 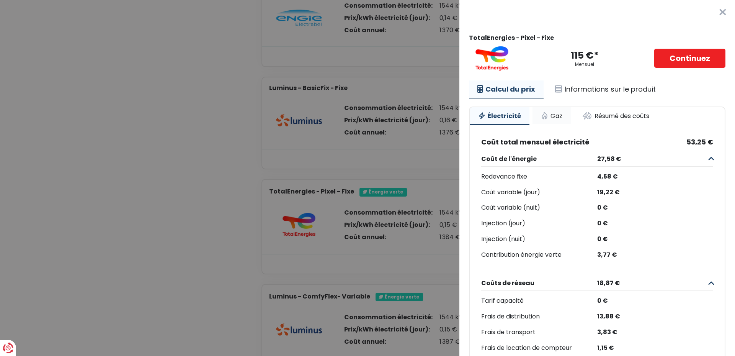 I want to click on button: Coûts de réseau 18,87 €, so click(x=597, y=283).